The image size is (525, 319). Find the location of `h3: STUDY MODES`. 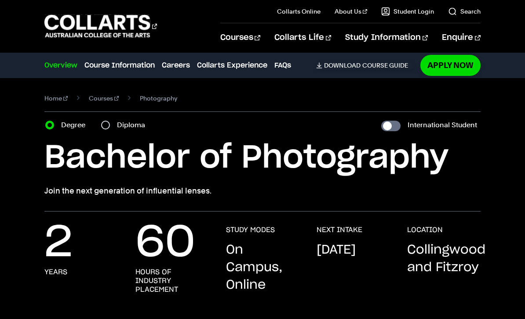

h3: STUDY MODES is located at coordinates (250, 230).